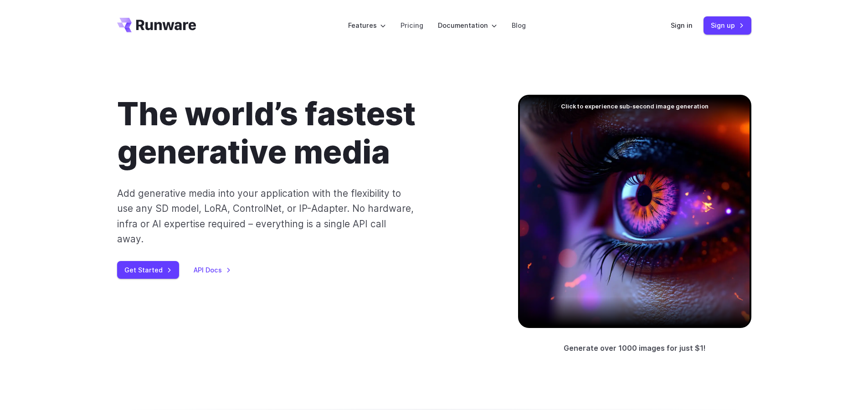 Image resolution: width=868 pixels, height=415 pixels. I want to click on a: Go to /, so click(157, 25).